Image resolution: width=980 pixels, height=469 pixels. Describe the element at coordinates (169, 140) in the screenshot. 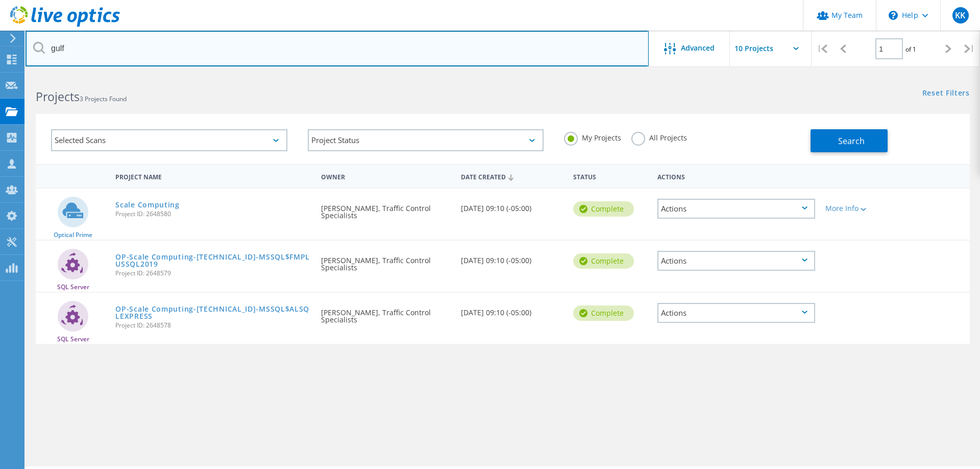

I see `div: Selected Scans` at that location.